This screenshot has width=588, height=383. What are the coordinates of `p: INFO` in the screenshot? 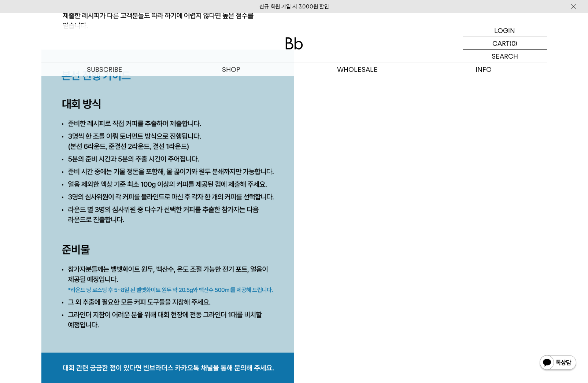 It's located at (483, 69).